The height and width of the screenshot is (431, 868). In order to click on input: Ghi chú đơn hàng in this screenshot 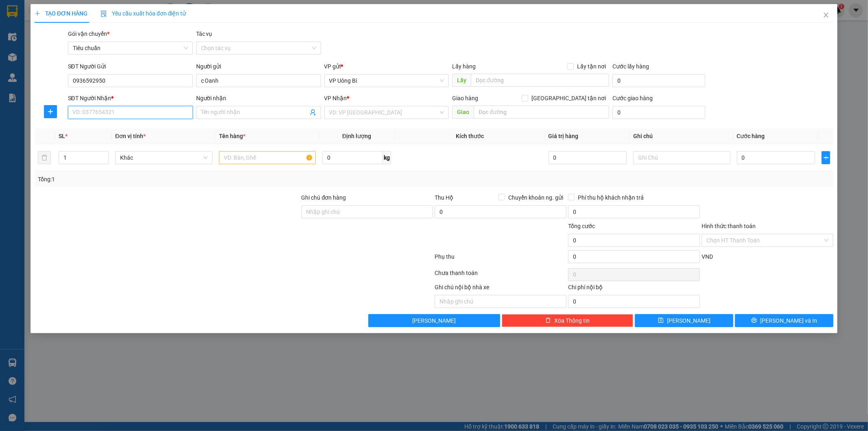, I will do `click(367, 212)`.